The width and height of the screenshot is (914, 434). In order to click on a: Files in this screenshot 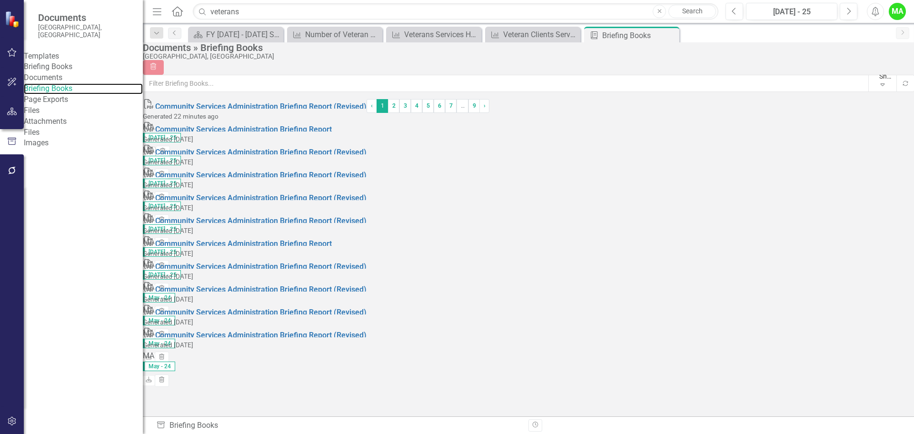, I will do `click(83, 132)`.